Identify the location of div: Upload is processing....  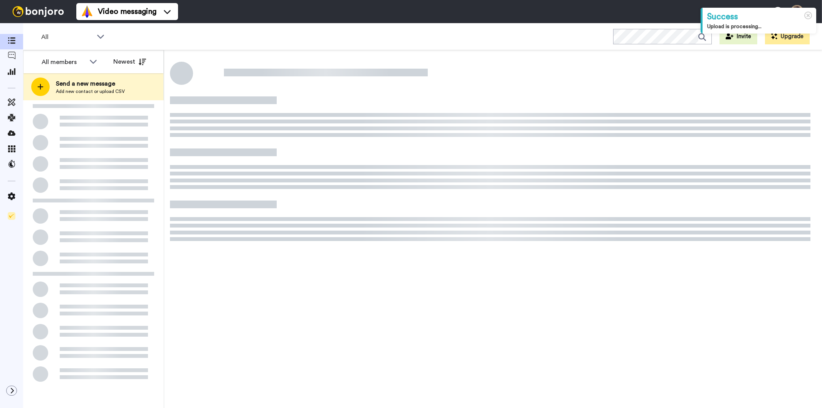
(759, 27).